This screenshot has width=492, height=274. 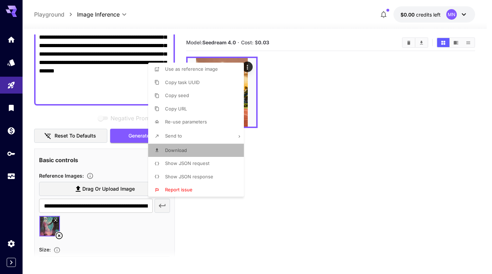 I want to click on span: Send to, so click(x=173, y=136).